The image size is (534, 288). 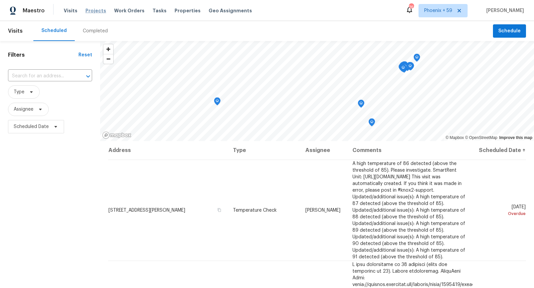 What do you see at coordinates (187, 11) in the screenshot?
I see `span: Properties` at bounding box center [187, 11].